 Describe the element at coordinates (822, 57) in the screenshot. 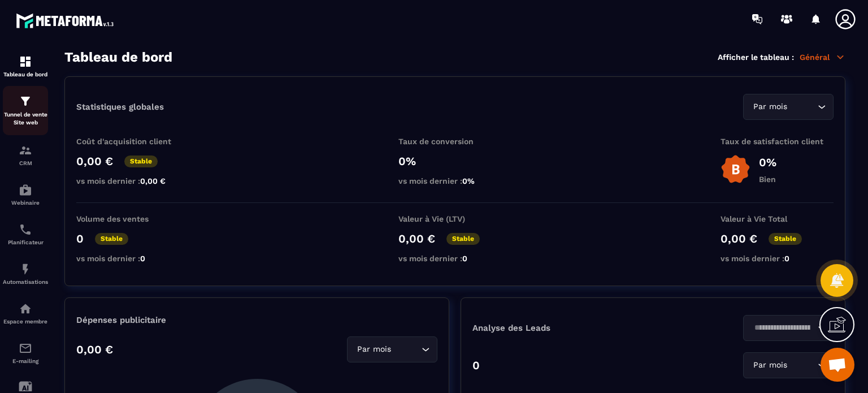

I see `p: Général` at that location.